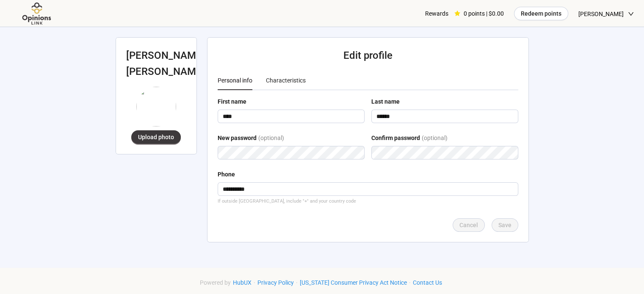 The height and width of the screenshot is (294, 644). I want to click on h2: Edit profile, so click(368, 56).